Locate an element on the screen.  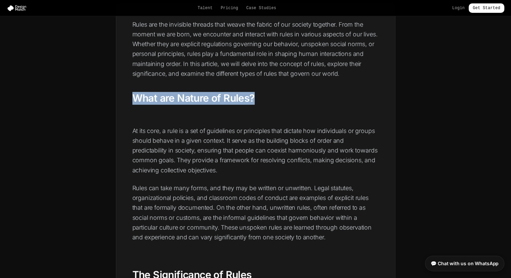
p: Rules are the invisible threads that weave the fabric of our society together. From the moment we... is located at coordinates (256, 49).